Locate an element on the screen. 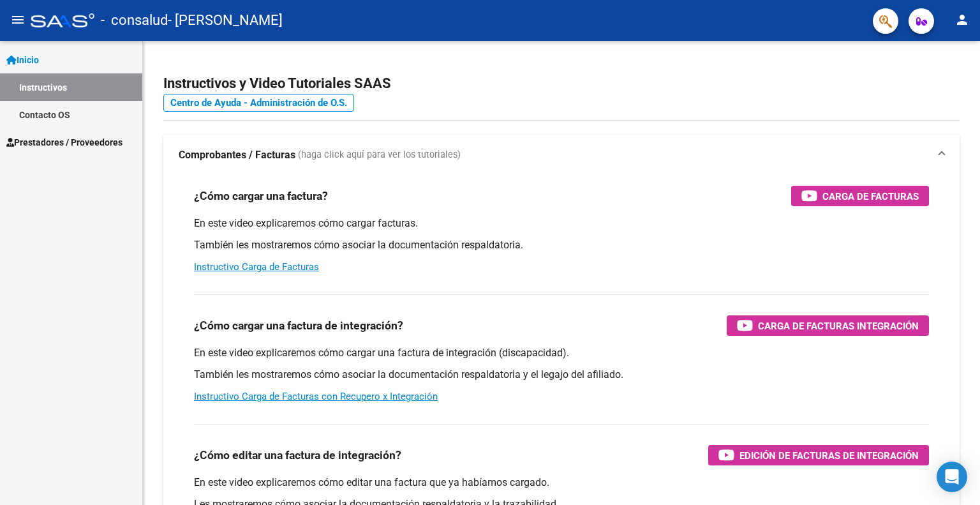  h3: ¿Cómo editar una factura de integración? is located at coordinates (297, 455).